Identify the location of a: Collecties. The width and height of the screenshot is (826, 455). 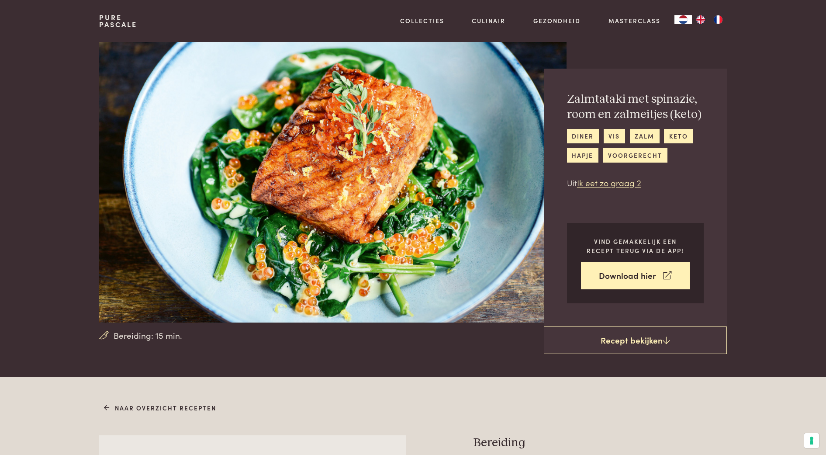
(422, 21).